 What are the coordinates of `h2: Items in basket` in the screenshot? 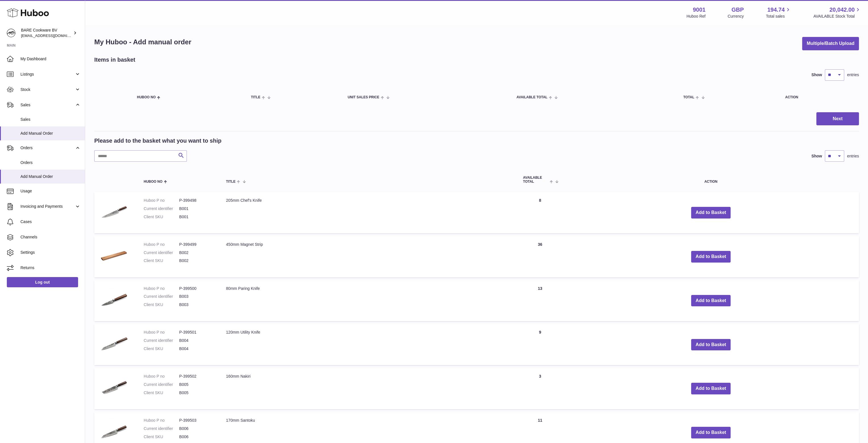 It's located at (115, 60).